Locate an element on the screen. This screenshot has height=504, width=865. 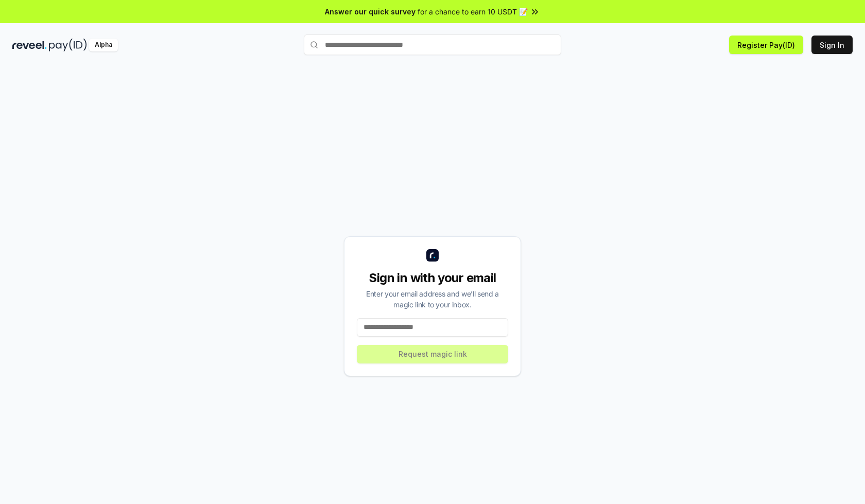
img: logo_small is located at coordinates (433, 256).